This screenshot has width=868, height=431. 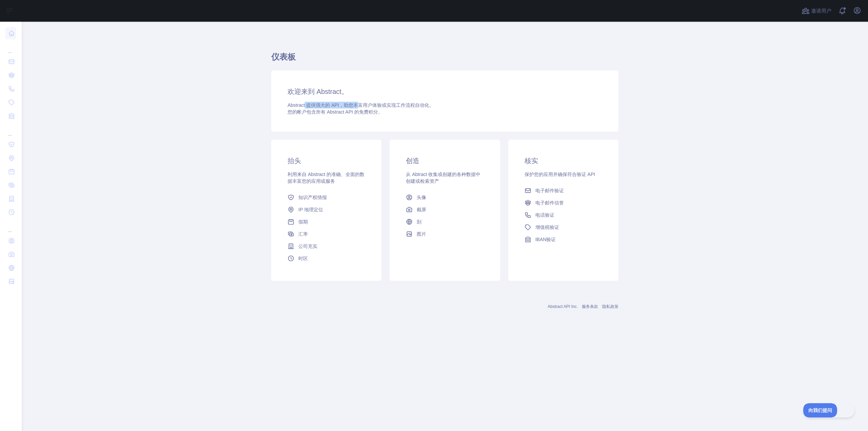 I want to click on a: 电子邮件验证, so click(x=563, y=190).